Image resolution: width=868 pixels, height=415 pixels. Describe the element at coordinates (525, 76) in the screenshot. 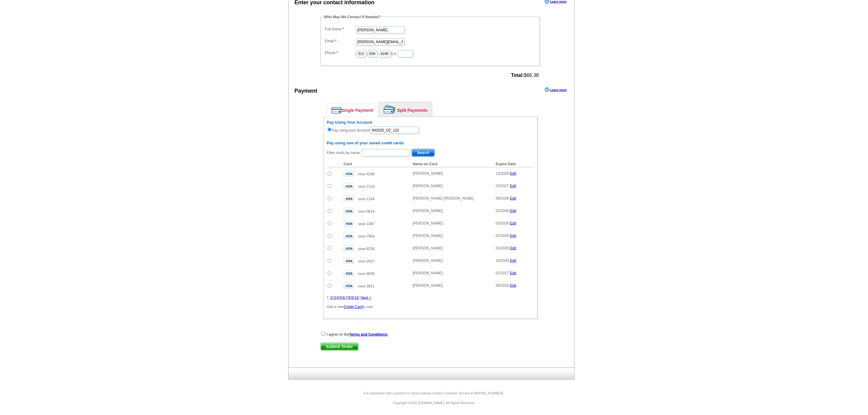

I see `span: $66.38` at that location.